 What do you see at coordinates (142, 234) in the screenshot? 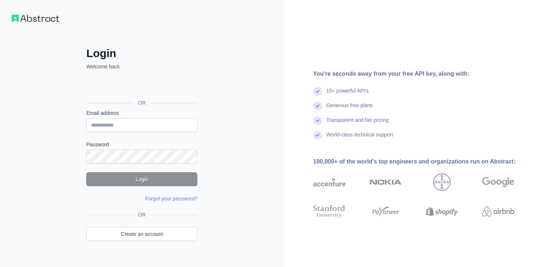
I see `a: Create an account` at bounding box center [142, 234].